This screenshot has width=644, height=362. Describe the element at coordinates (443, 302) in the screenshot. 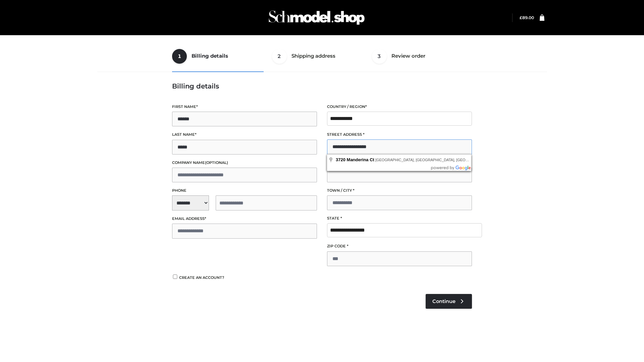

I see `span: Continue` at that location.